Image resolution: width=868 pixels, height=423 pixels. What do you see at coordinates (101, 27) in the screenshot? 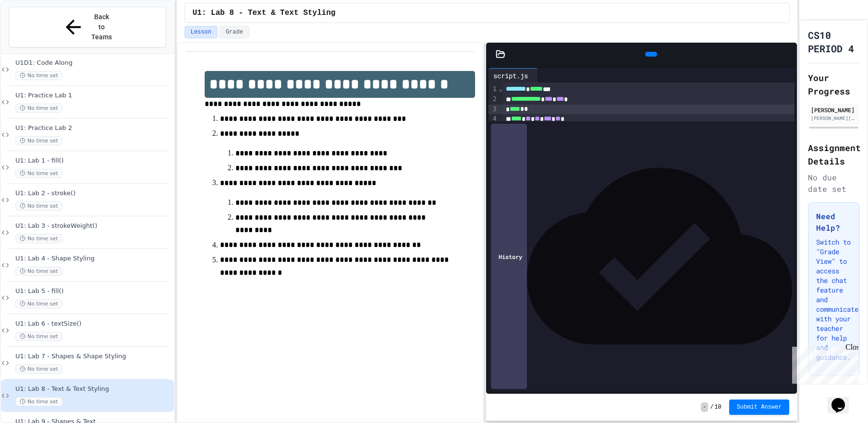
I see `span: Back to Teams` at bounding box center [101, 27].